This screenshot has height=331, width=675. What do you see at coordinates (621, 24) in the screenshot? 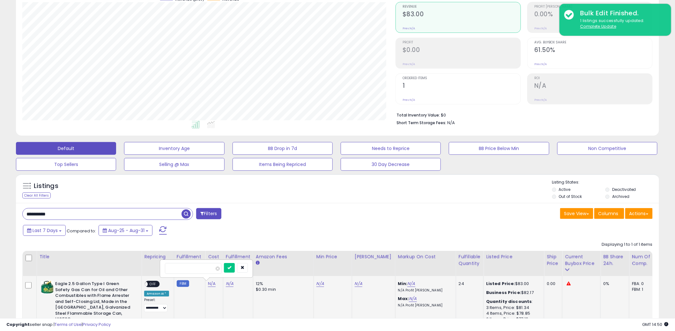
I see `div: 1 listings successfully updated.` at bounding box center [621, 24].